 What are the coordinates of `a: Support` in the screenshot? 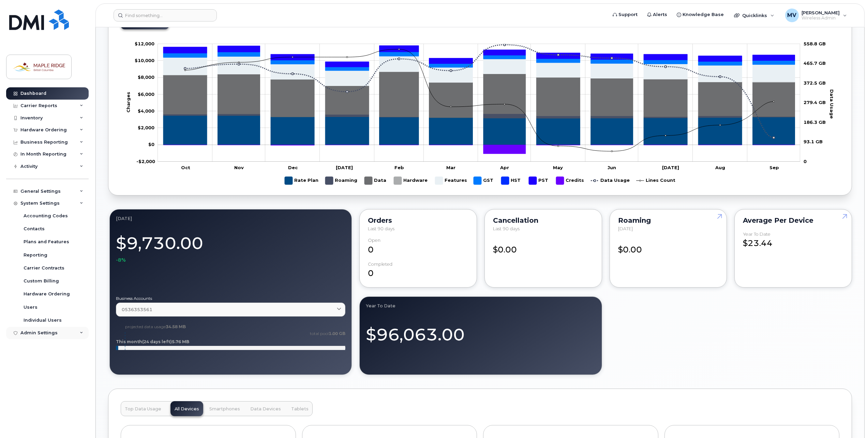 It's located at (625, 15).